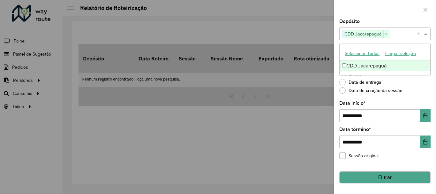  Describe the element at coordinates (363, 34) in the screenshot. I see `span: CDD Jacarepaguá` at that location.